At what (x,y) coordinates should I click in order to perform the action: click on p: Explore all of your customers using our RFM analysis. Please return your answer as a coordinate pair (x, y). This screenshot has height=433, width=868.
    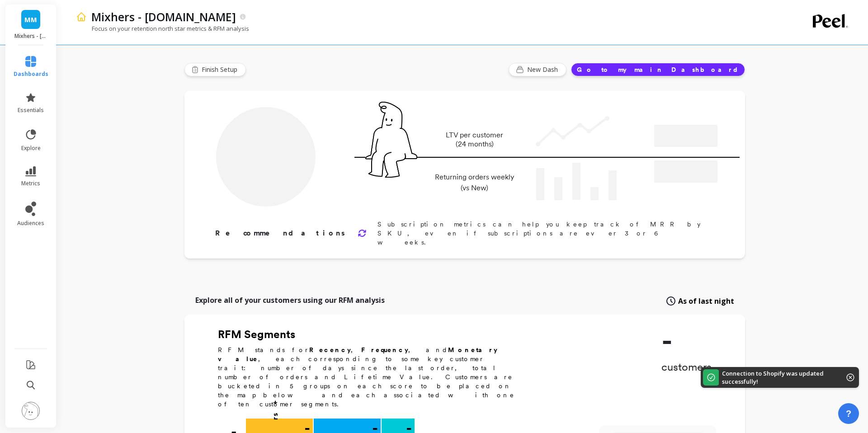
    Looking at the image, I should click on (290, 301).